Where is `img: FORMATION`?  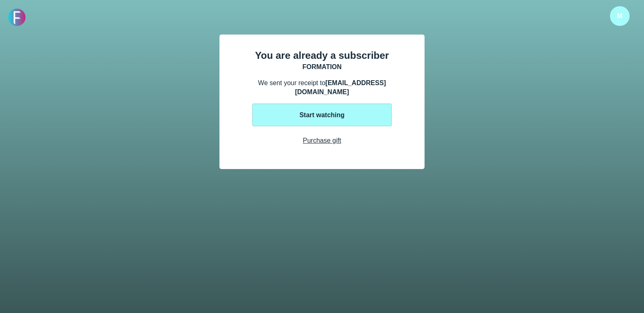 img: FORMATION is located at coordinates (38, 17).